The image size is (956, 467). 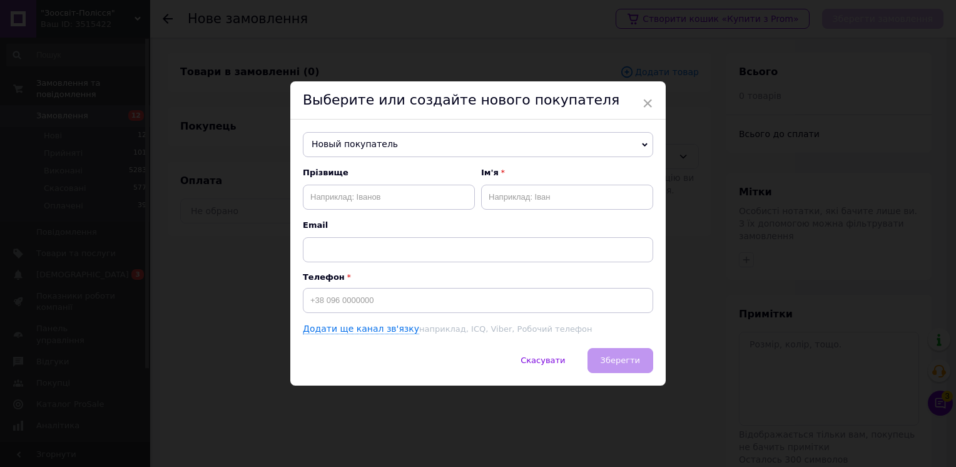 What do you see at coordinates (542, 360) in the screenshot?
I see `button: Скасувати` at bounding box center [542, 360].